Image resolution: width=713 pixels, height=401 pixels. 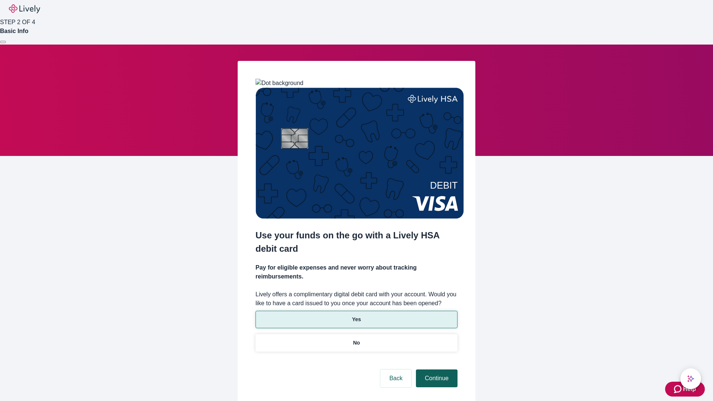 I want to click on img: Lively, so click(x=25, y=9).